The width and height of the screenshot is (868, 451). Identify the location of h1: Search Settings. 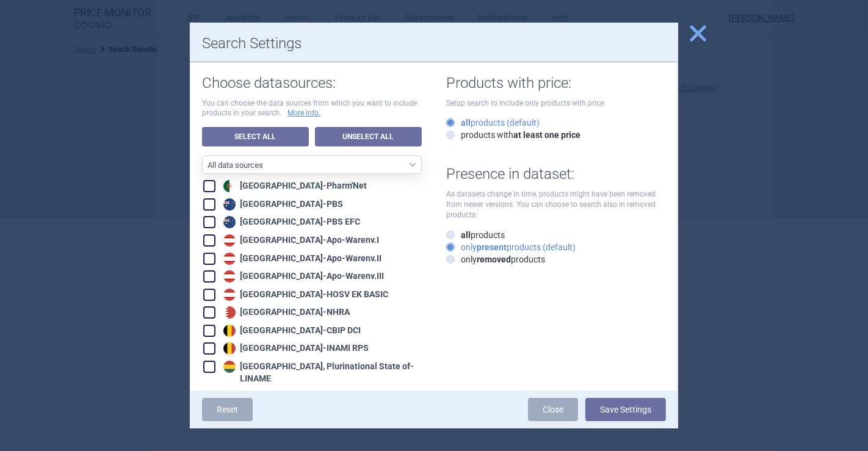
(434, 43).